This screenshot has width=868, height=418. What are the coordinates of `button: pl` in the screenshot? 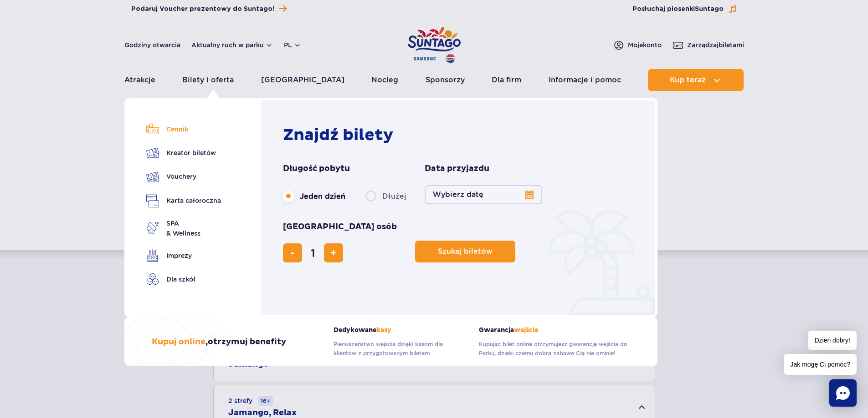 It's located at (293, 45).